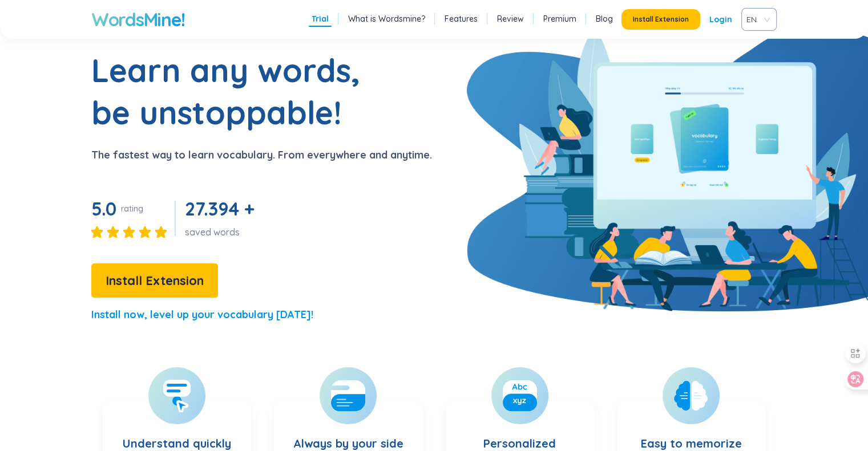  I want to click on a: WordsMine!, so click(137, 20).